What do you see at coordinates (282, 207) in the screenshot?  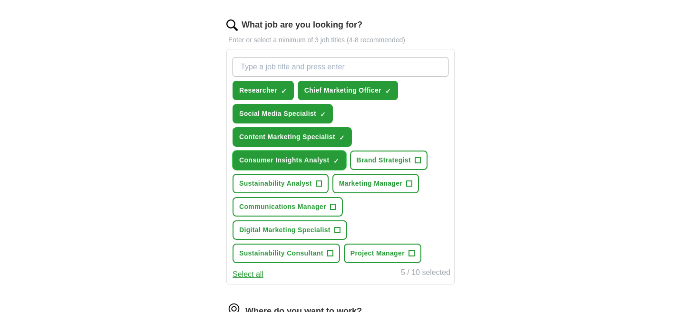 I see `span: Communications Manager` at bounding box center [282, 207].